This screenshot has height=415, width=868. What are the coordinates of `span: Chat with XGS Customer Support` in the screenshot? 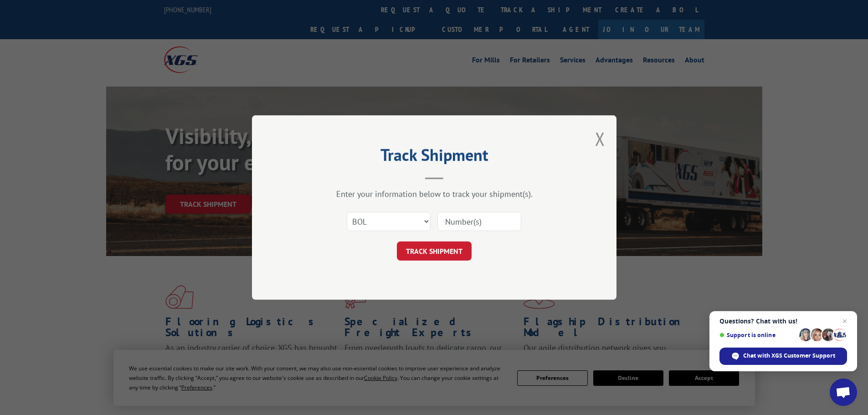 It's located at (789, 356).